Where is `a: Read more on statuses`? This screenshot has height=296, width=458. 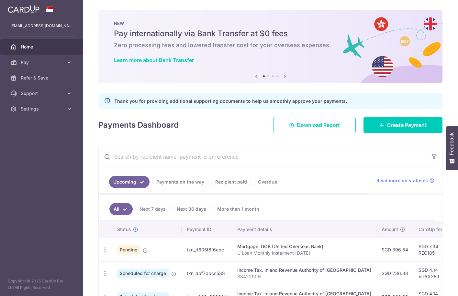 a: Read more on statuses is located at coordinates (405, 181).